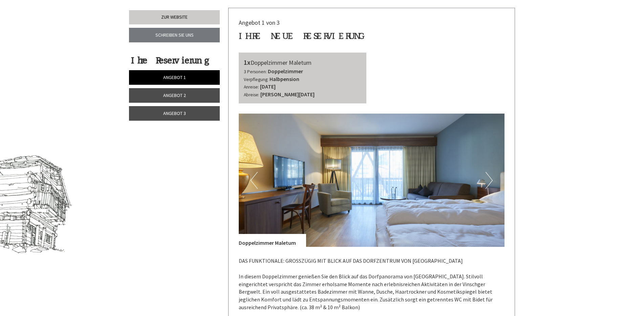  What do you see at coordinates (372, 180) in the screenshot?
I see `img: image` at bounding box center [372, 180].